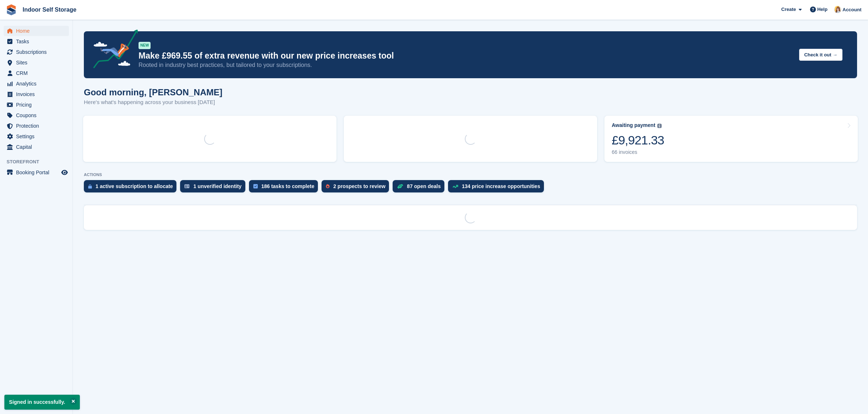 The image size is (868, 414). Describe the element at coordinates (64, 172) in the screenshot. I see `a: Preview store` at that location.